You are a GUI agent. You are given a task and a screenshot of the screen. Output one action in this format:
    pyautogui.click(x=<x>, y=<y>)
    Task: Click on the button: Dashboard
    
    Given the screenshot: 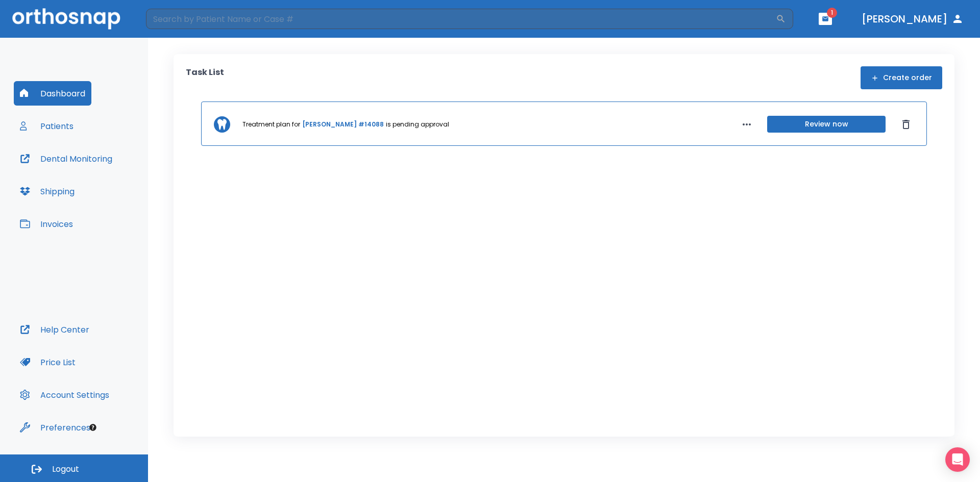 What is the action you would take?
    pyautogui.click(x=53, y=93)
    